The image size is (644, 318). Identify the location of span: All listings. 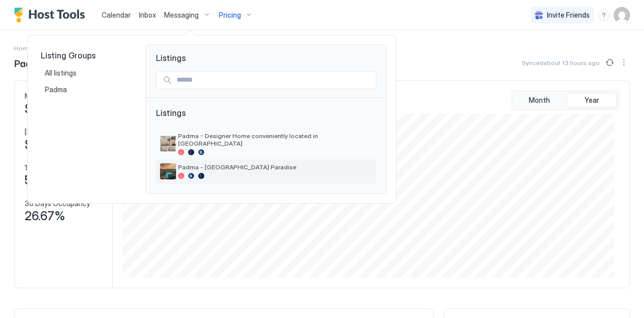
(62, 73).